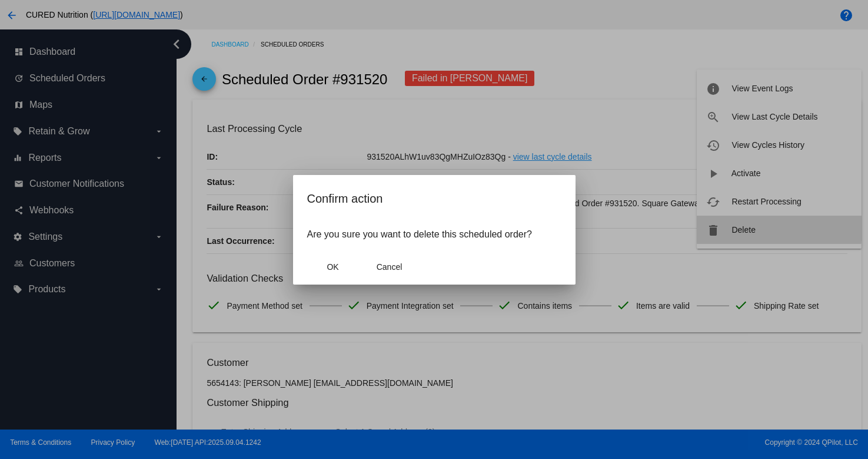 The width and height of the screenshot is (868, 459). Describe the element at coordinates (390, 267) in the screenshot. I see `span: Cancel` at that location.